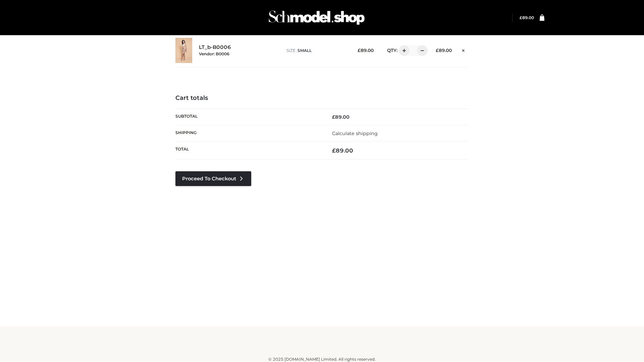  I want to click on th: Shipping, so click(249, 133).